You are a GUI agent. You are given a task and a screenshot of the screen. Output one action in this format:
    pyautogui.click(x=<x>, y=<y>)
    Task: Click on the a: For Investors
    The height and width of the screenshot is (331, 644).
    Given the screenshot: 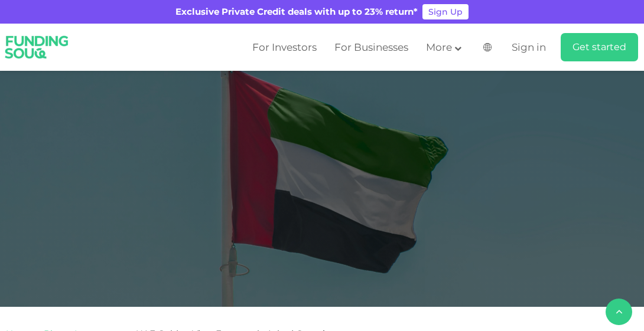 What is the action you would take?
    pyautogui.click(x=284, y=47)
    